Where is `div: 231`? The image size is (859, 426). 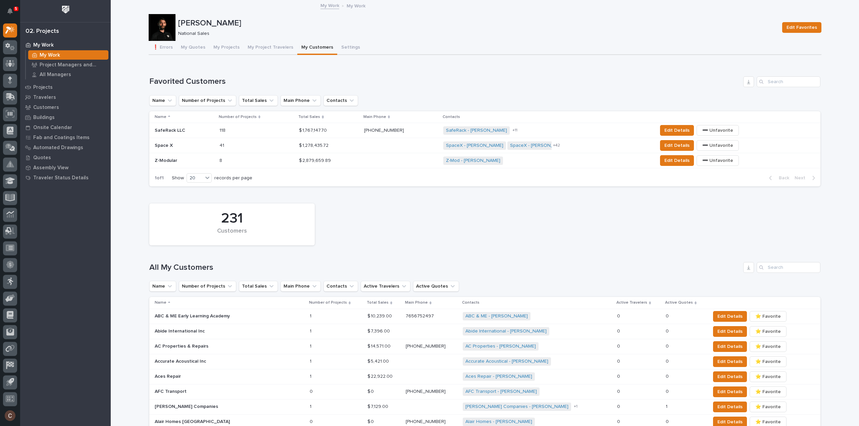
div: 231 is located at coordinates (232, 219).